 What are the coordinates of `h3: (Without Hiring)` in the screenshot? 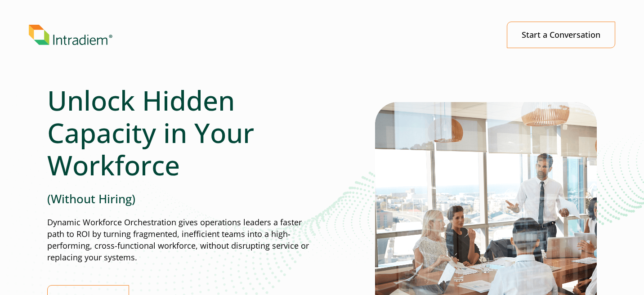 It's located at (183, 199).